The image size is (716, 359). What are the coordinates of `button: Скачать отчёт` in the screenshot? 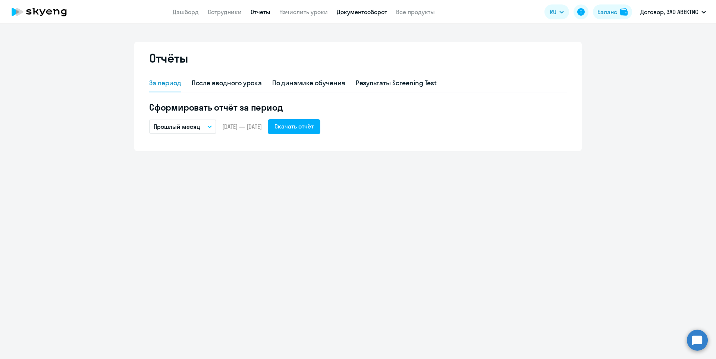 It's located at (294, 127).